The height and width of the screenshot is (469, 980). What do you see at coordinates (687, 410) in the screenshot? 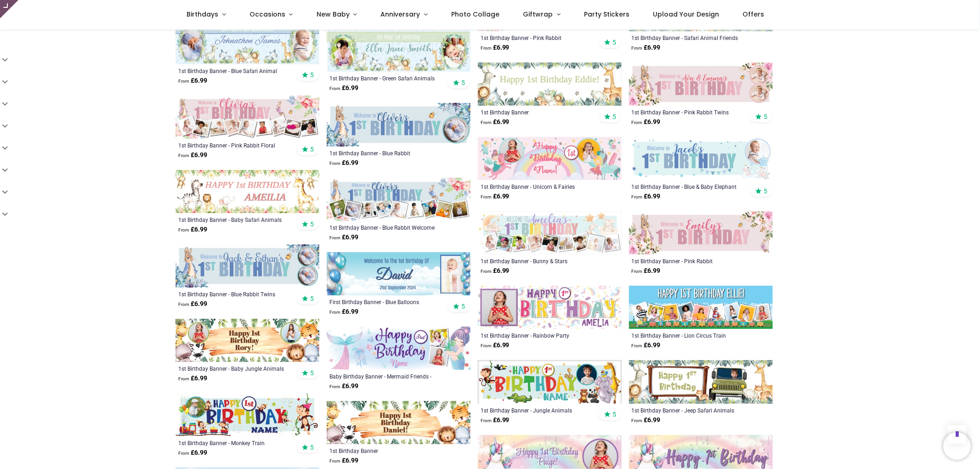
I see `a: 1st Birthday Banner - Jeep Safari Animals` at bounding box center [687, 410].